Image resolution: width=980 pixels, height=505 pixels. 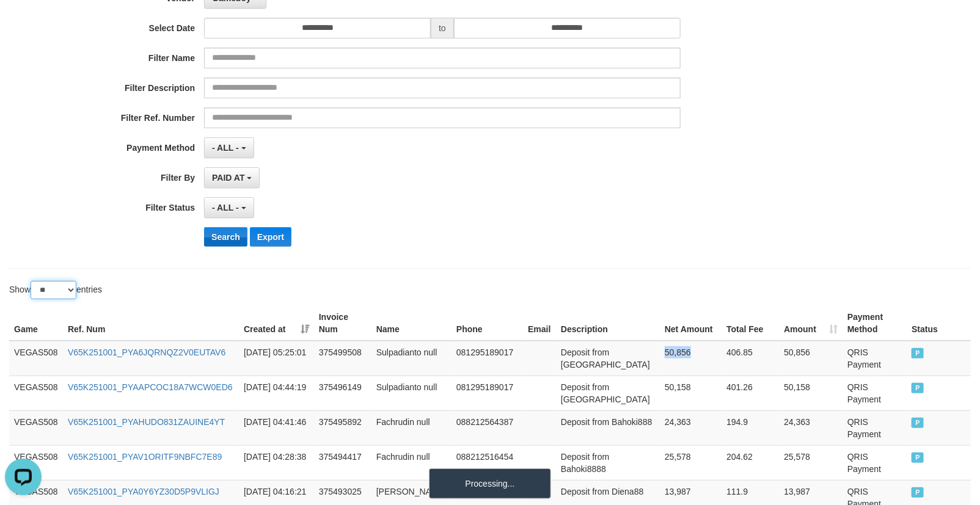 I want to click on th: Amount: activate to sort column ascending, so click(x=811, y=323).